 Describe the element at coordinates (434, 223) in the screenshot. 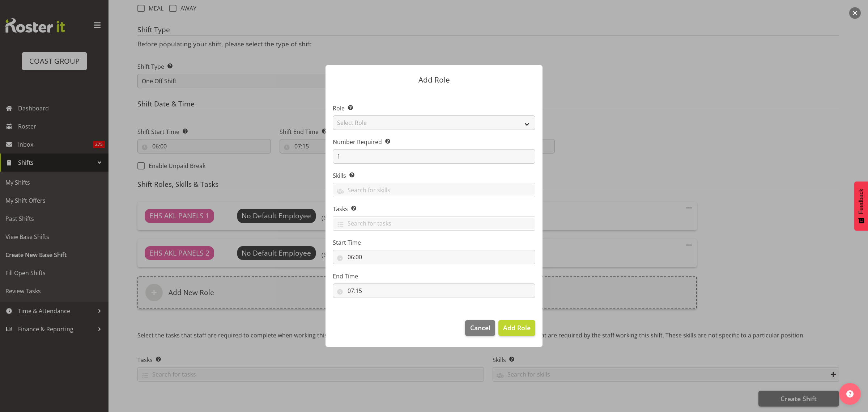

I see `input: Search for tasks` at that location.